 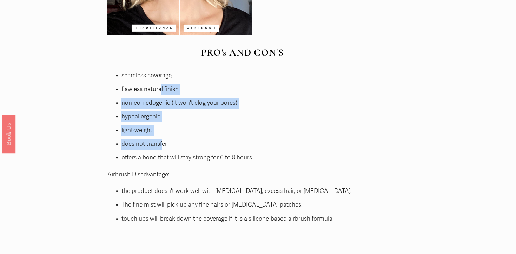 What do you see at coordinates (249, 103) in the screenshot?
I see `p: non-comedogenic (it won't clog your pores)` at bounding box center [249, 103].